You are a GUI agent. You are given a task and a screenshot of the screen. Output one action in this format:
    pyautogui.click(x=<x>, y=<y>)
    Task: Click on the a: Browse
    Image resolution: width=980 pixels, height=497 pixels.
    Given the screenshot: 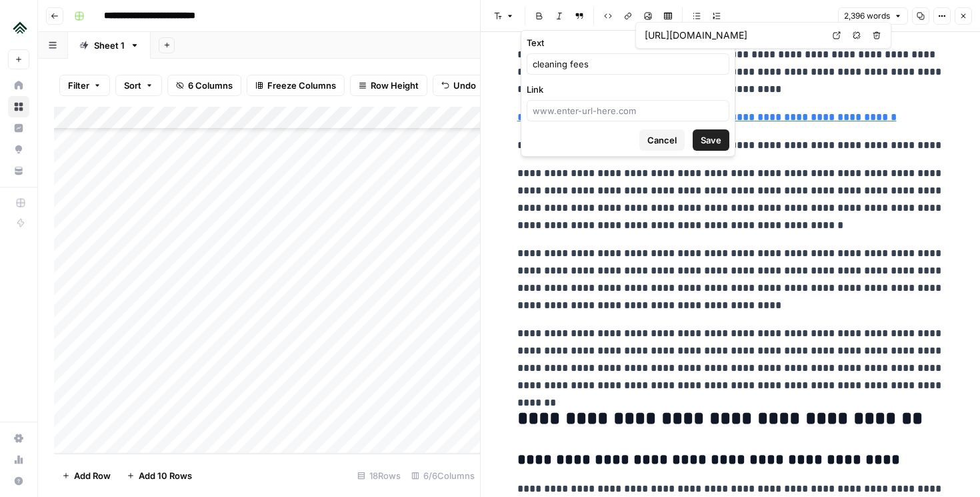 What is the action you would take?
    pyautogui.click(x=19, y=107)
    